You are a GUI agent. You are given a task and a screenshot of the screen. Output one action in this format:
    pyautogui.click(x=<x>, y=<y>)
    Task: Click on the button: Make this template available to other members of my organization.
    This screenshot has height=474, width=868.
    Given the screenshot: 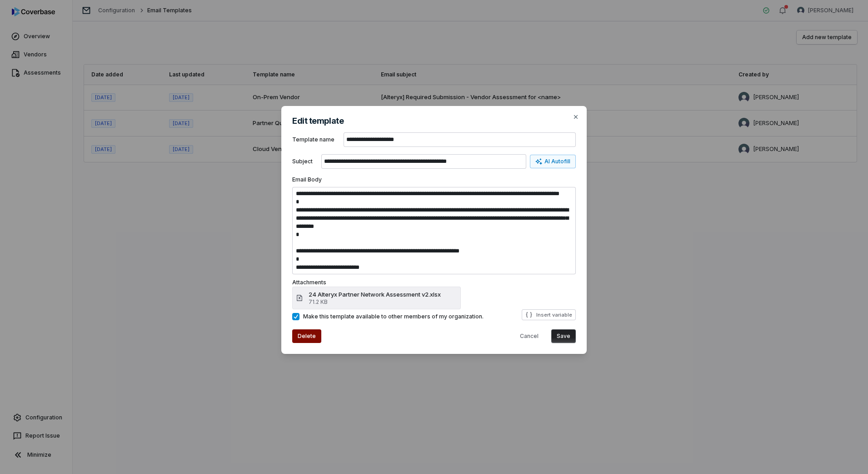 What is the action you would take?
    pyautogui.click(x=296, y=317)
    